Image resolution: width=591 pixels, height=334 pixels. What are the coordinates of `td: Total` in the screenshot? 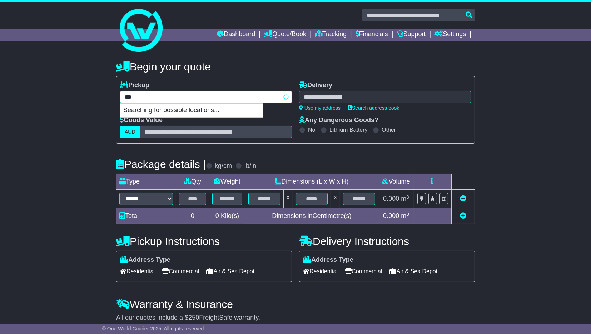 It's located at (146, 216).